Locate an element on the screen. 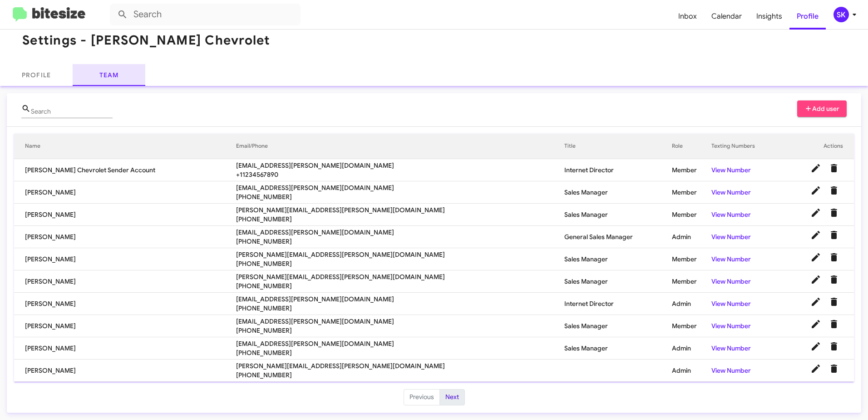 This screenshot has height=420, width=868. span: Add user is located at coordinates (822, 109).